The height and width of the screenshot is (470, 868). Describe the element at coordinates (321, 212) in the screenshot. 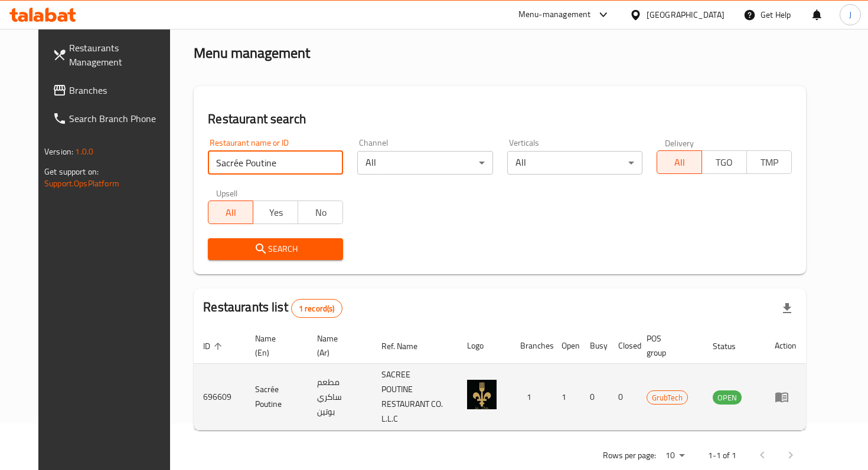

I see `span: No` at that location.